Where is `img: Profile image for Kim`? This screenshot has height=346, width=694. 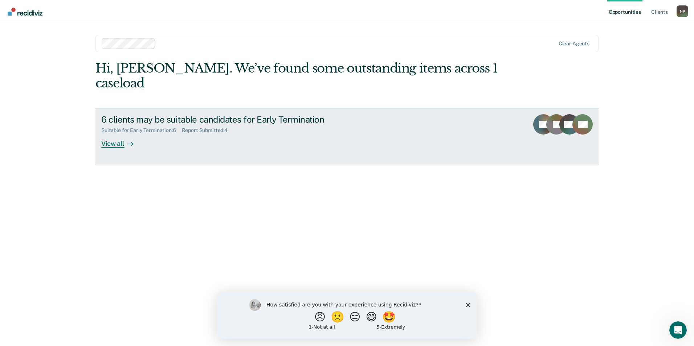 img: Profile image for Kim is located at coordinates (38, 13).